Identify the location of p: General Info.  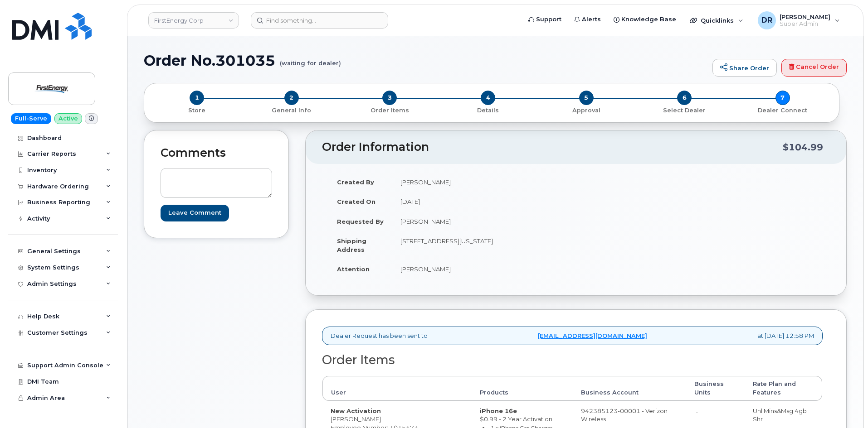
(292, 110).